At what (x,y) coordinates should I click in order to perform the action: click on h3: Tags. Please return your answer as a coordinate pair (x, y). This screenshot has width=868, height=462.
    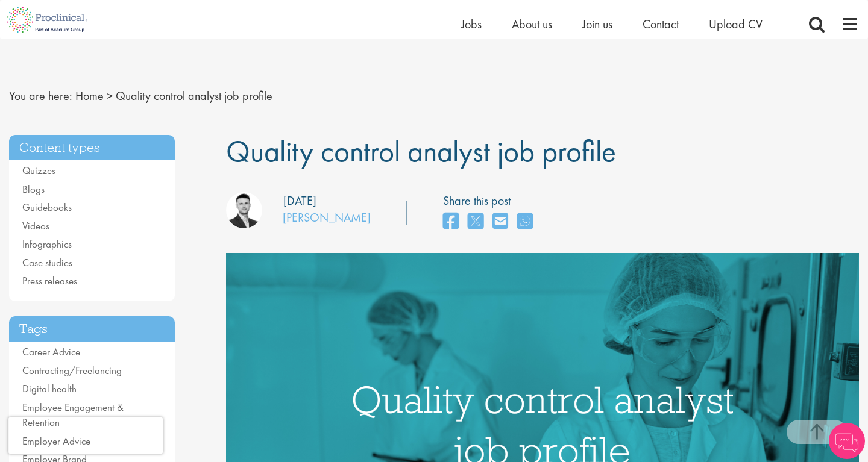
    Looking at the image, I should click on (92, 329).